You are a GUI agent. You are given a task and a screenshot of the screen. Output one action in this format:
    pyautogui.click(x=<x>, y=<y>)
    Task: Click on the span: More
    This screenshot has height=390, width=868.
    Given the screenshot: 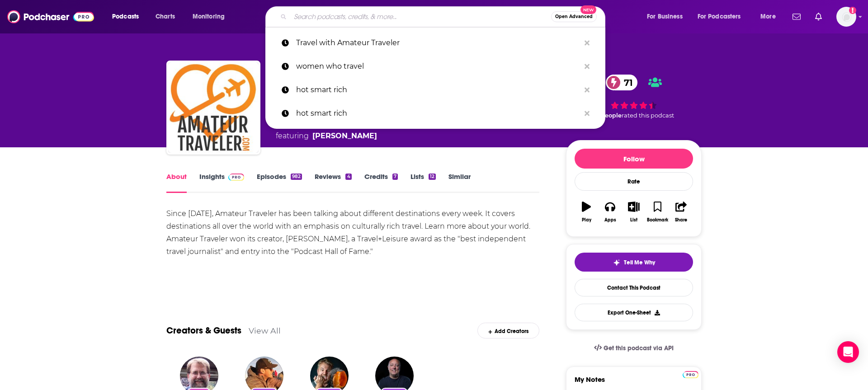 What is the action you would take?
    pyautogui.click(x=769, y=17)
    